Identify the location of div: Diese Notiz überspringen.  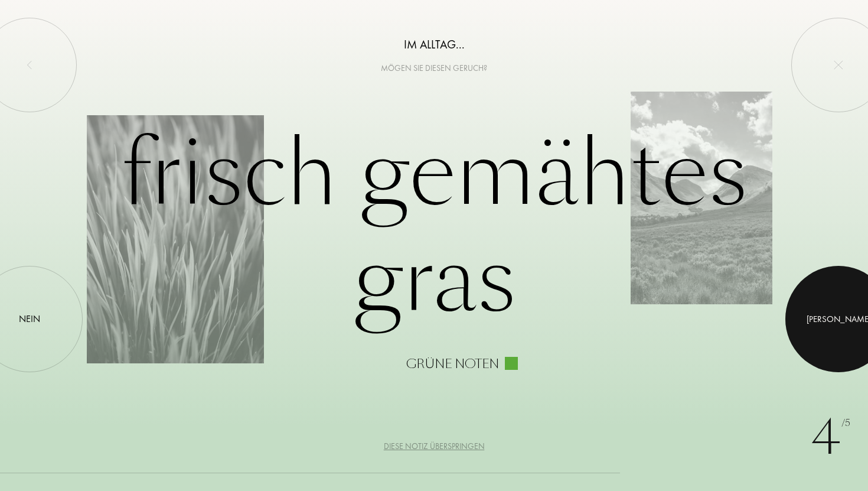
(434, 446).